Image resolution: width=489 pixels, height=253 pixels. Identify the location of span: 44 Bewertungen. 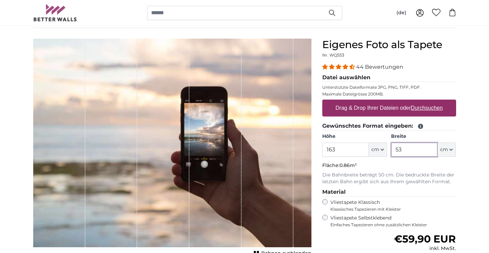
(380, 67).